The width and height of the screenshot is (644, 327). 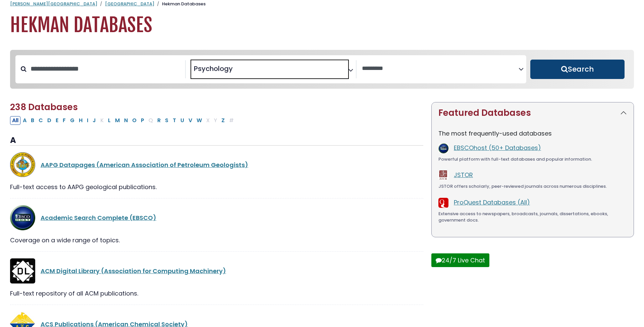 I want to click on a: ACM Digital Library (Association for Computing Machinery), so click(x=133, y=271).